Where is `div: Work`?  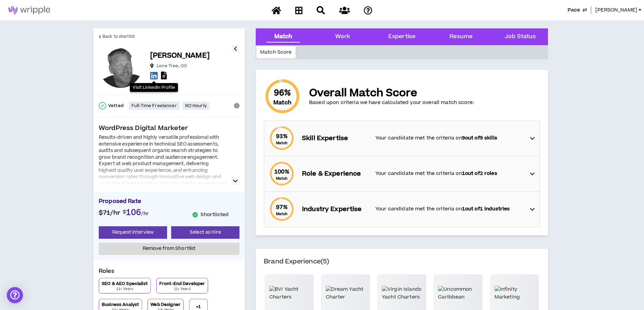 div: Work is located at coordinates (343, 37).